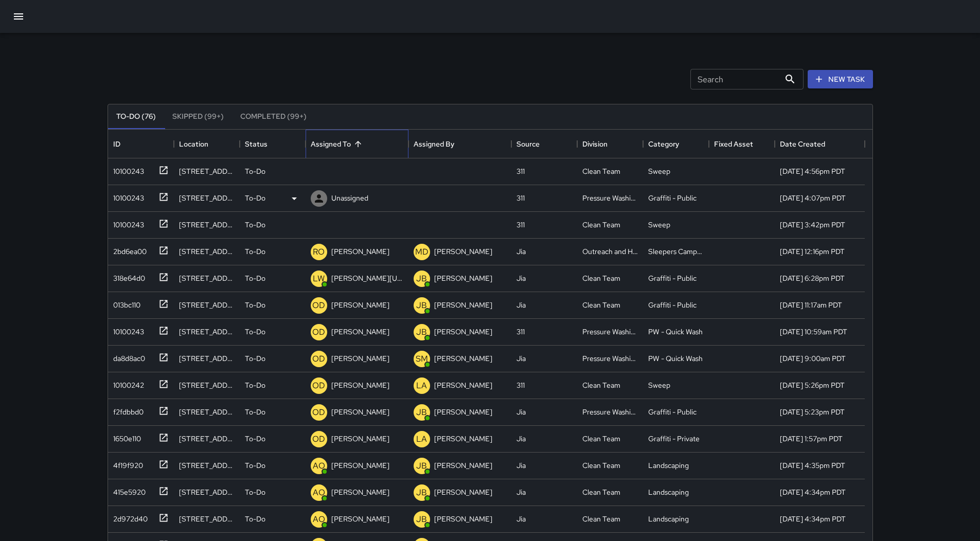  I want to click on div: 400 Van Ness Avenue, so click(207, 198).